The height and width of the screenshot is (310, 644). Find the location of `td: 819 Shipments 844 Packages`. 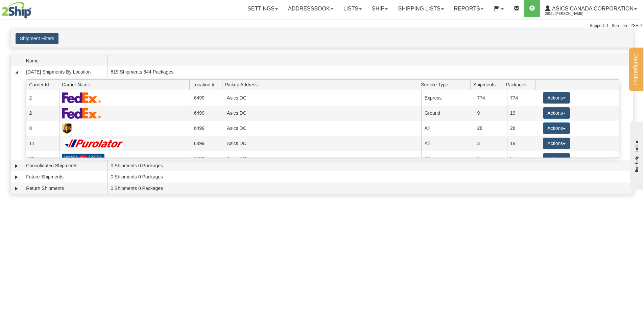

td: 819 Shipments 844 Packages is located at coordinates (370, 72).